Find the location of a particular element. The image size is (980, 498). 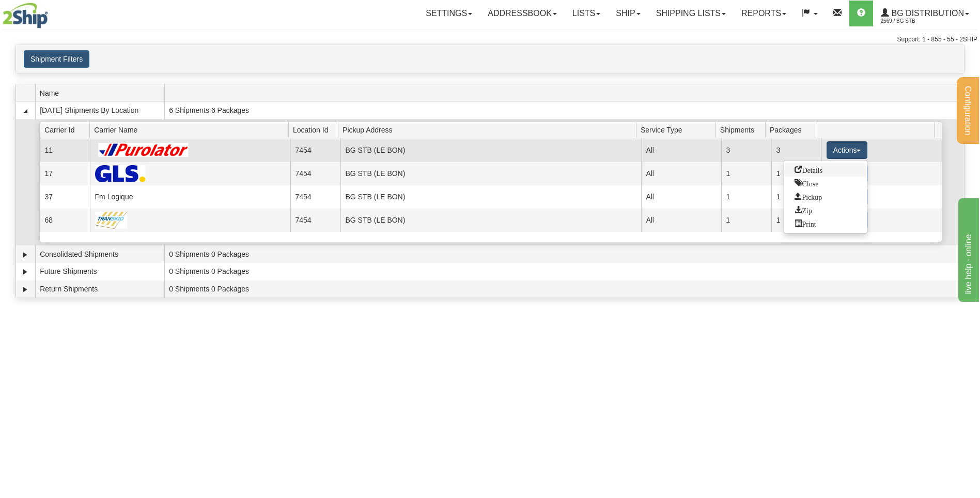

img: TRANSKID is located at coordinates (111, 220).